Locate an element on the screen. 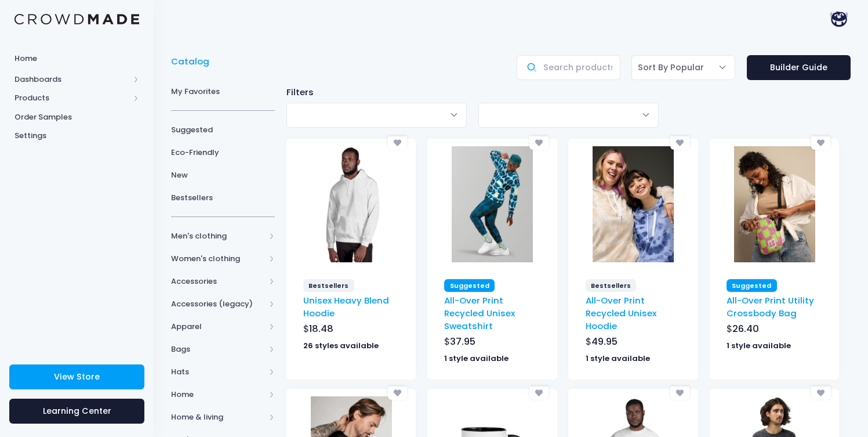 Image resolution: width=868 pixels, height=437 pixels. a: Unisex Heavy Blend Hoodie is located at coordinates (347, 306).